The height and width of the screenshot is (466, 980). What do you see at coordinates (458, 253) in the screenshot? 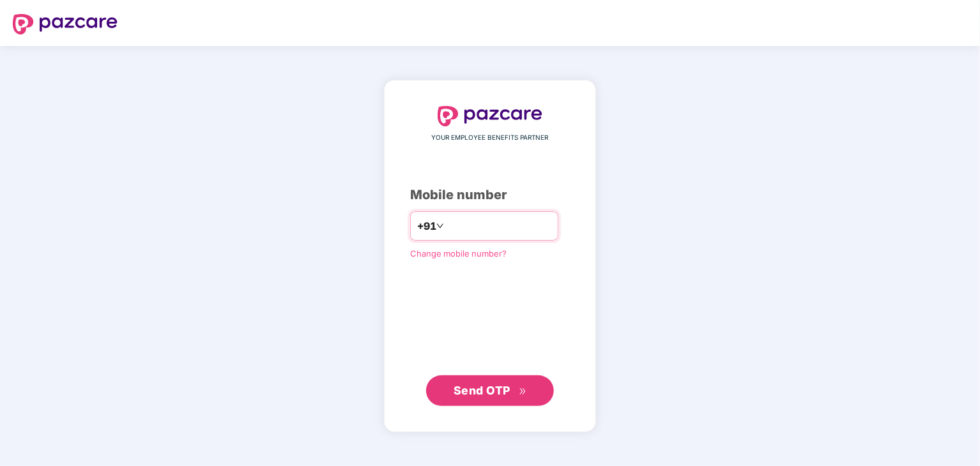
I see `a: Change mobile number?` at bounding box center [458, 253].